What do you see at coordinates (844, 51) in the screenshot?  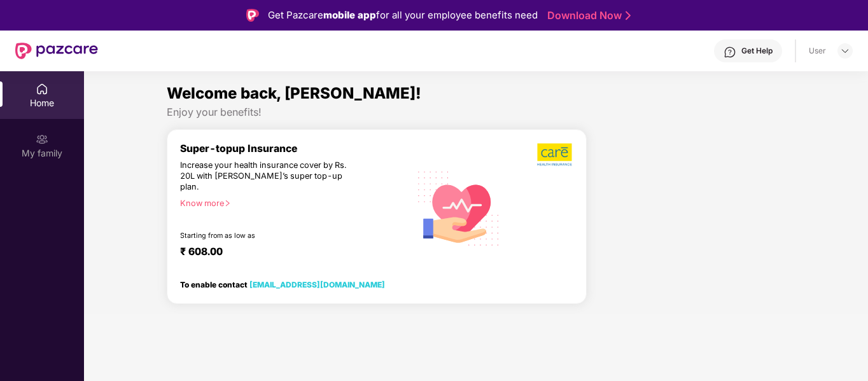 I see `img: svg+xml;base64,PHN2ZyBpZD0iRHJvcGRvd24tMzJ4MzIiIHhtbG5zPSJodHRwOi8vd3d3LnczLm9yZy8yMDAwL3N2ZyIgd2...` at bounding box center [844, 51].